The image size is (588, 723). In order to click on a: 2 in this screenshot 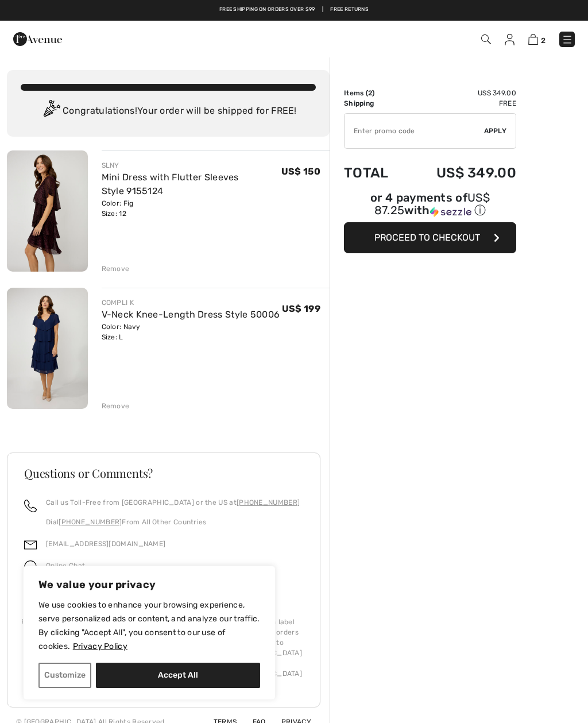, I will do `click(537, 39)`.